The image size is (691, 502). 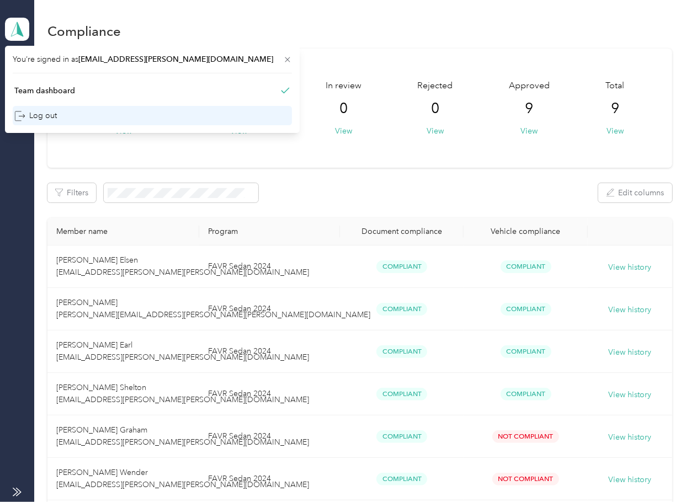 I want to click on div: Log out, so click(x=35, y=115).